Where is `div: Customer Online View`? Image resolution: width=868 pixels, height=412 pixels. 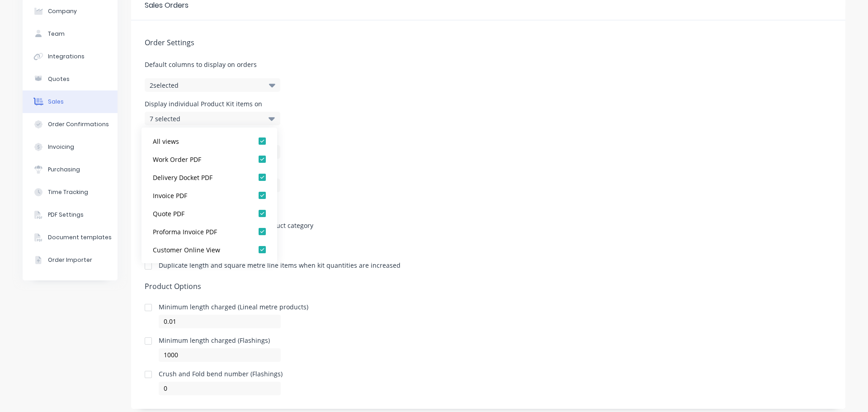 div: Customer Online View is located at coordinates (198, 249).